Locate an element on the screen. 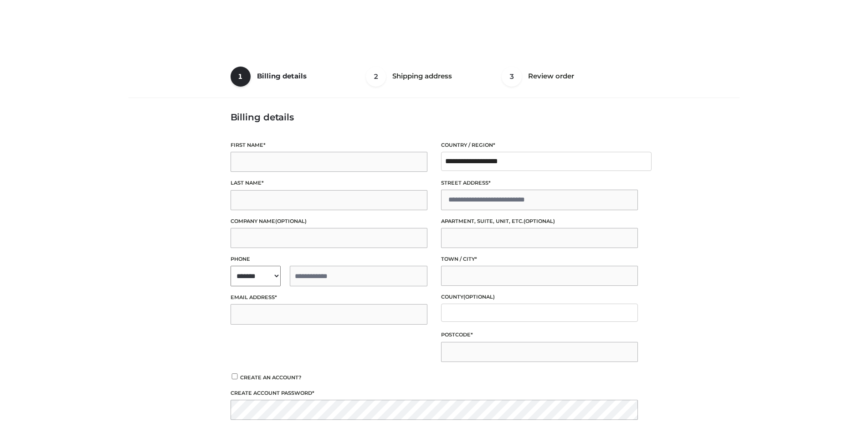 This screenshot has width=868, height=429. label: Phone is located at coordinates (329, 259).